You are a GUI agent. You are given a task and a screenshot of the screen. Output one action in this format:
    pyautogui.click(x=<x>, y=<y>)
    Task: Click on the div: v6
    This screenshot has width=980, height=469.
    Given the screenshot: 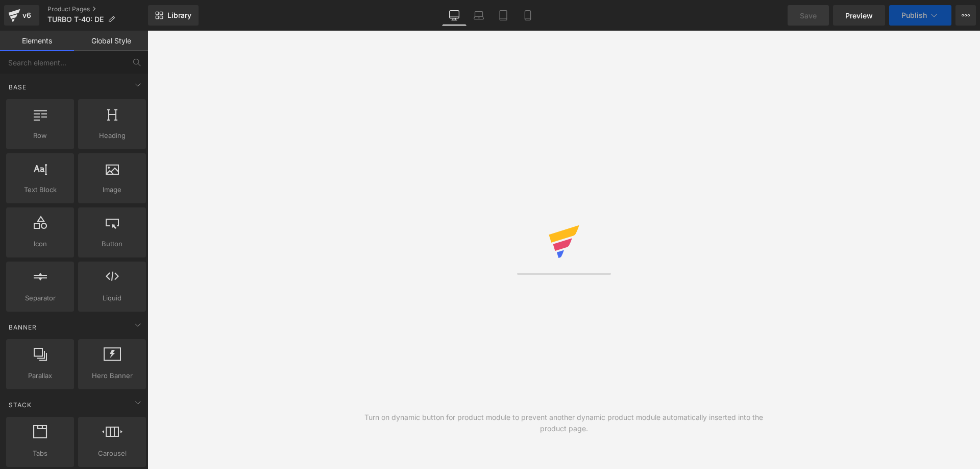 What is the action you would take?
    pyautogui.click(x=27, y=15)
    